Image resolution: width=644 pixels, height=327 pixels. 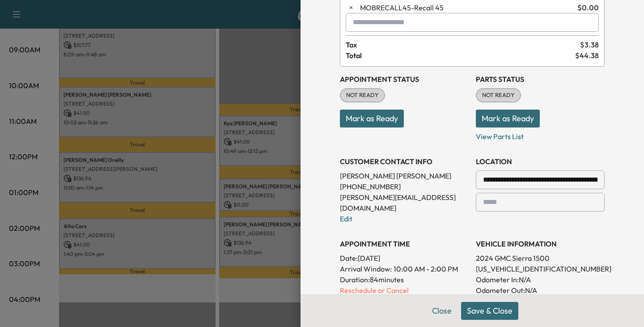 What do you see at coordinates (404, 269) in the screenshot?
I see `p: Arrival Window:` at bounding box center [404, 269].